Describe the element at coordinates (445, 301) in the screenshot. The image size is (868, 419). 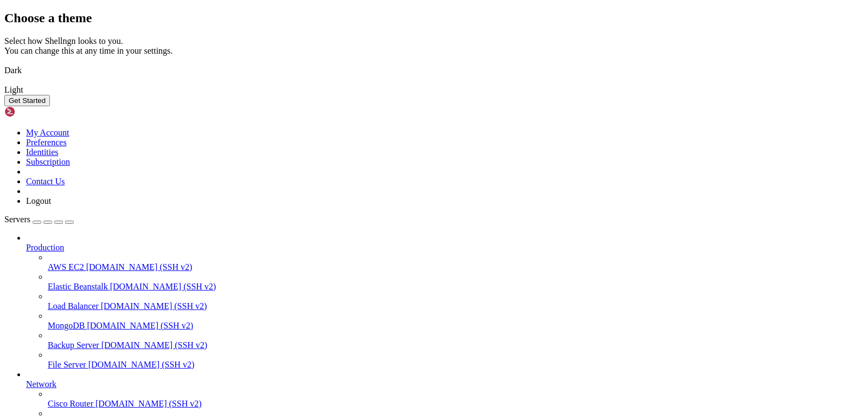
I see `li: Production` at that location.